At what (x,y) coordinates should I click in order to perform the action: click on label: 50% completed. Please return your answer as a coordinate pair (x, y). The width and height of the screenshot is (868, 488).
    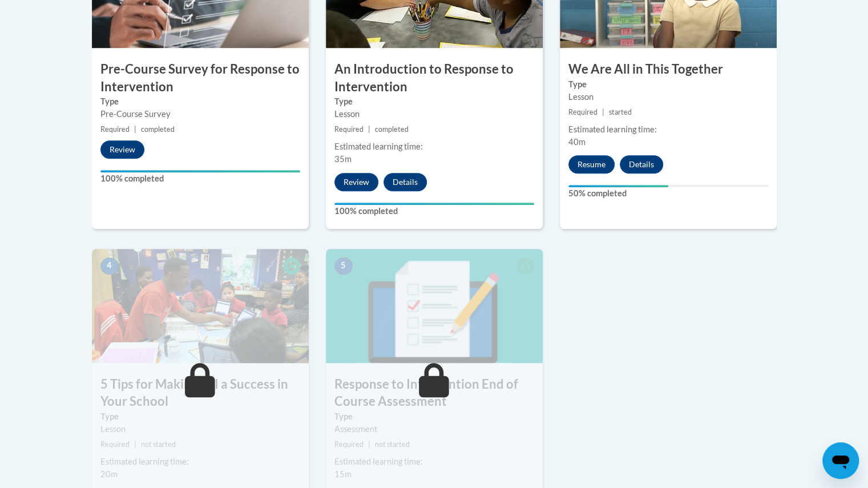
    Looking at the image, I should click on (668, 193).